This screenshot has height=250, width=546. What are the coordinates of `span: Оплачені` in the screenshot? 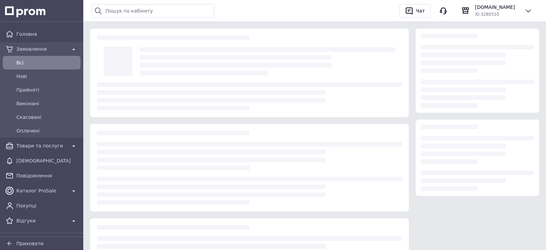 It's located at (47, 131).